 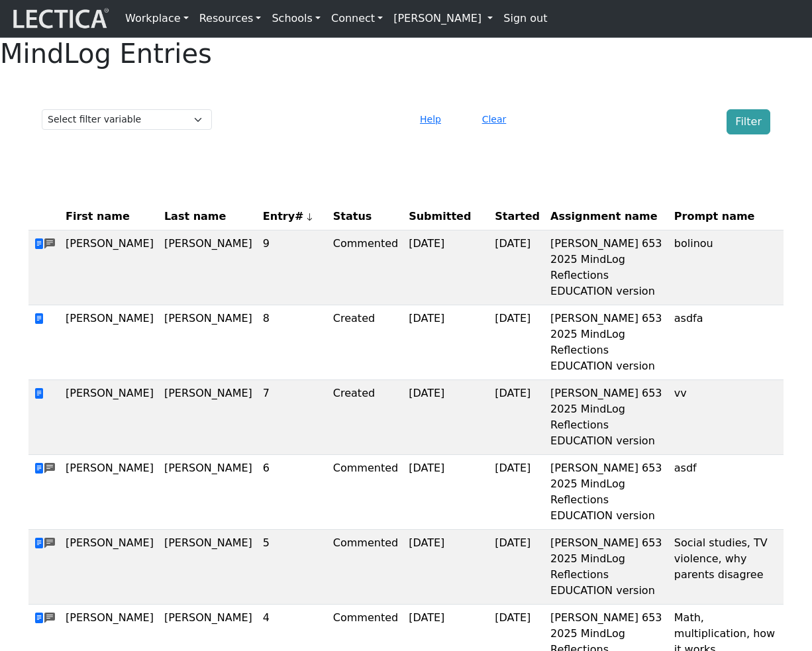 What do you see at coordinates (726, 343) in the screenshot?
I see `td: asdfa` at bounding box center [726, 343].